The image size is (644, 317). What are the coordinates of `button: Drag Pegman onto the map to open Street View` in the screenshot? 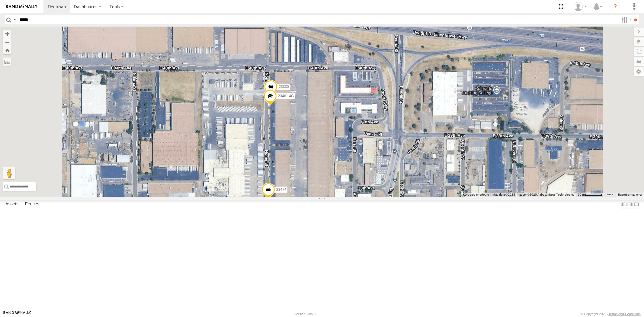 It's located at (9, 173).